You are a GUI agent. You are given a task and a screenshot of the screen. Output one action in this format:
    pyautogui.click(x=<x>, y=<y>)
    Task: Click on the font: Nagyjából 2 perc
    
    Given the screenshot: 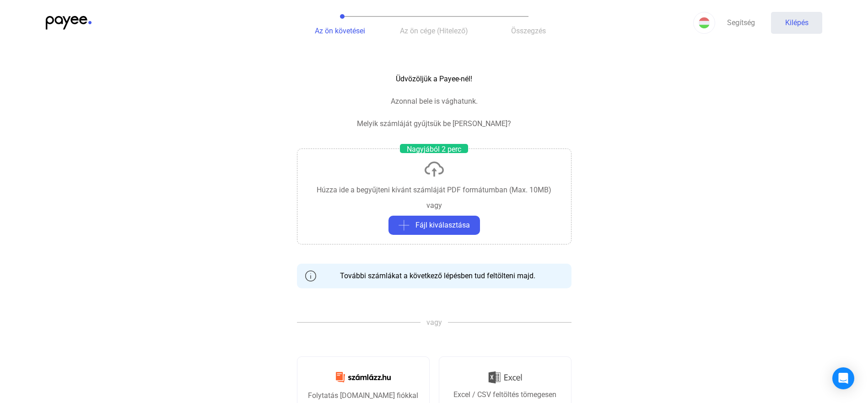 What is the action you would take?
    pyautogui.click(x=433, y=149)
    